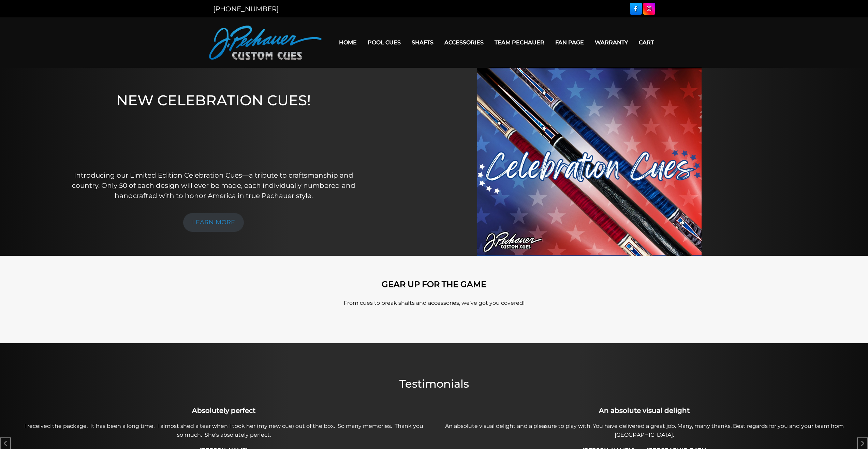 The height and width of the screenshot is (449, 868). Describe the element at coordinates (646, 42) in the screenshot. I see `a: Cart` at that location.